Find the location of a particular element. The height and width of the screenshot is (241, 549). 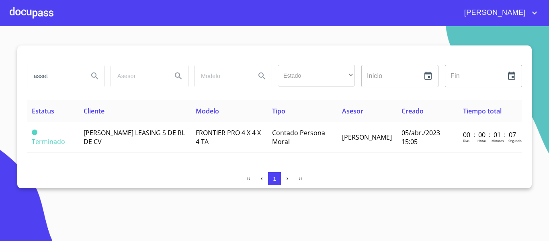

span: FRONTIER PRO 4 X 4 X 4 TA is located at coordinates (228, 137).